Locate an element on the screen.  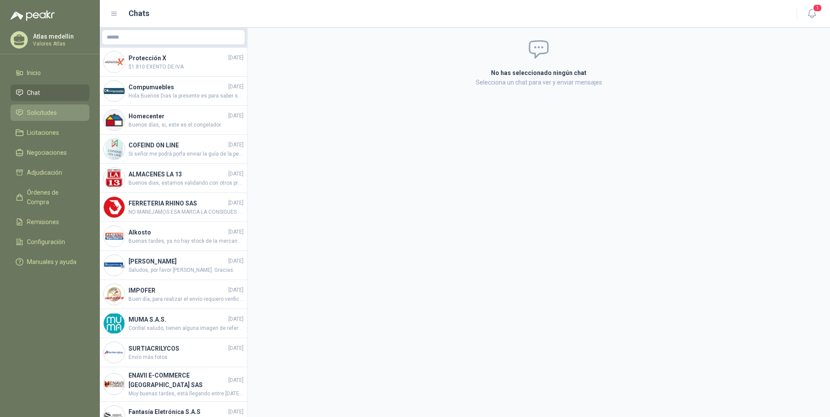
h4: IMPOFER is located at coordinates (177, 291).